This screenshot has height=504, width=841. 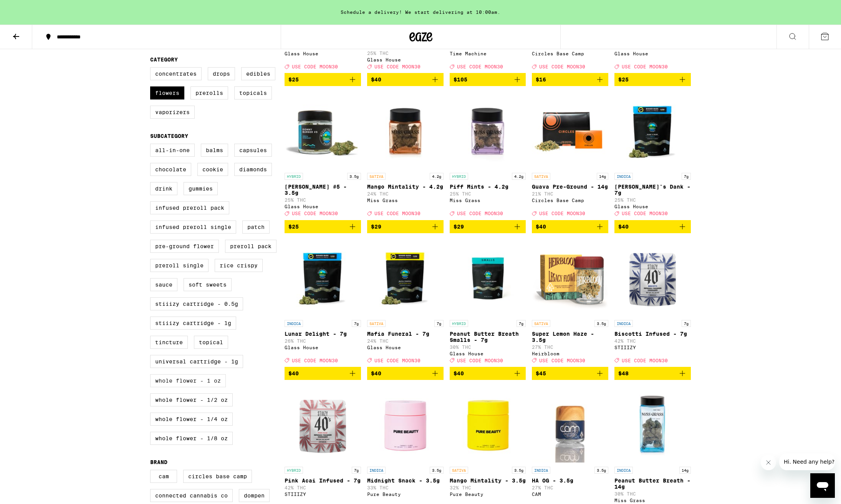 What do you see at coordinates (487, 130) in the screenshot?
I see `img: Miss Grass - Piff Mints - 4.2g` at bounding box center [487, 130].